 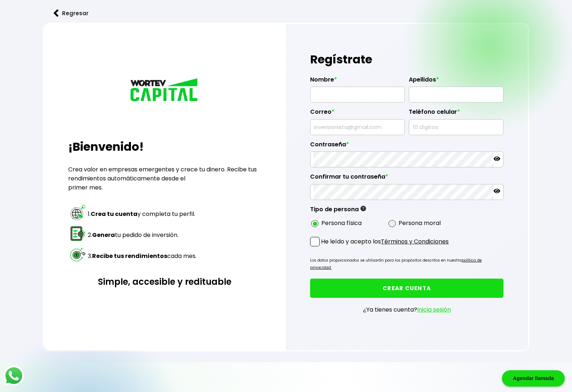 I want to click on img: paso 1, so click(x=77, y=212).